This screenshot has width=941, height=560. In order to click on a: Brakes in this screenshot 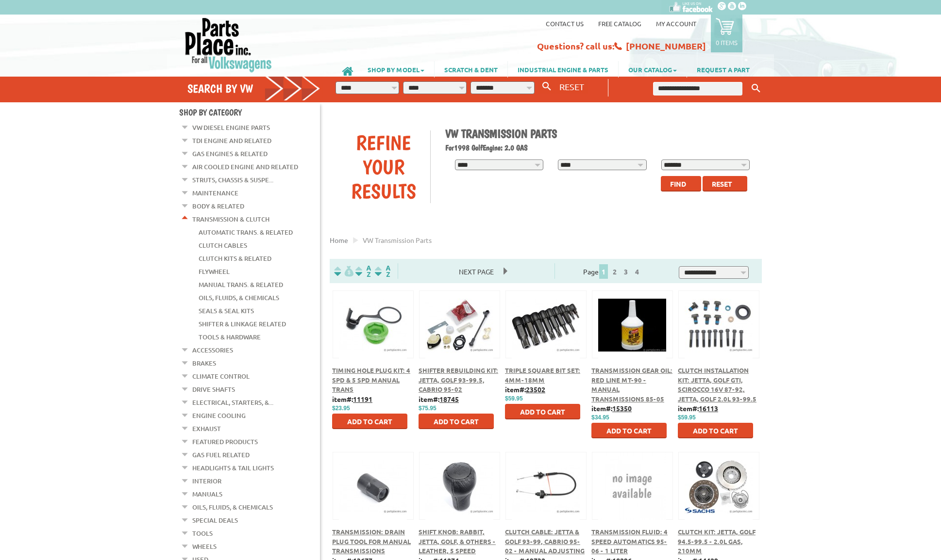, I will do `click(204, 363)`.